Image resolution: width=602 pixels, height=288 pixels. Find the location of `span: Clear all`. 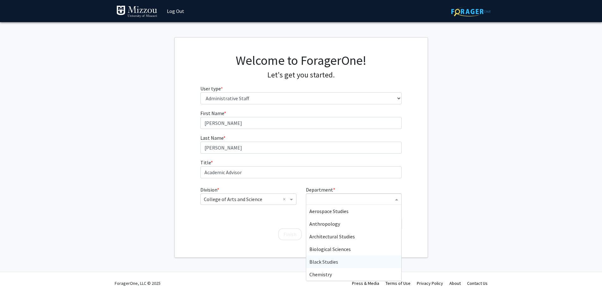

span: Clear all is located at coordinates (285, 199).